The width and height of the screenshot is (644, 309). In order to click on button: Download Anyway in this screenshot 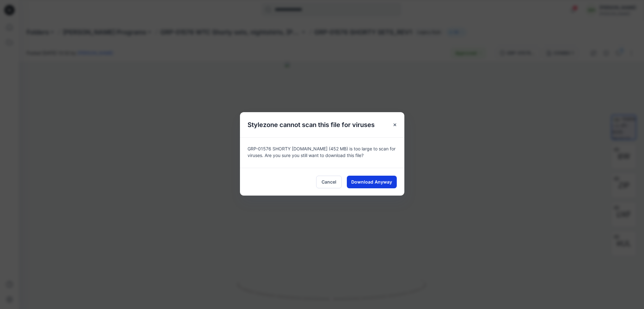, I will do `click(372, 182)`.